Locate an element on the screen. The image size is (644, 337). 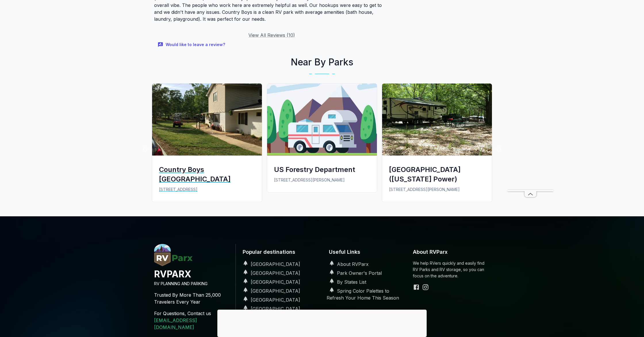
a: By States List is located at coordinates (347, 282).